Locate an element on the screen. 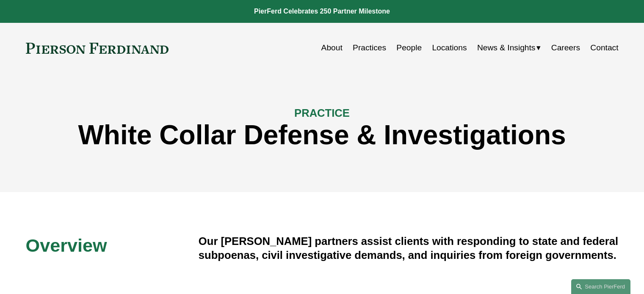 Image resolution: width=644 pixels, height=294 pixels. span: Overview is located at coordinates (66, 245).